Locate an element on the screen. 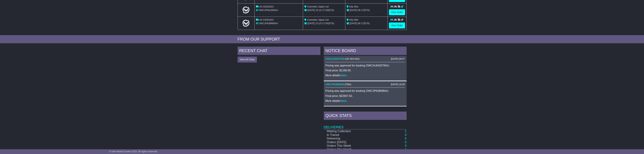 This screenshot has height=154, width=644. span: TBA is located at coordinates (348, 85).